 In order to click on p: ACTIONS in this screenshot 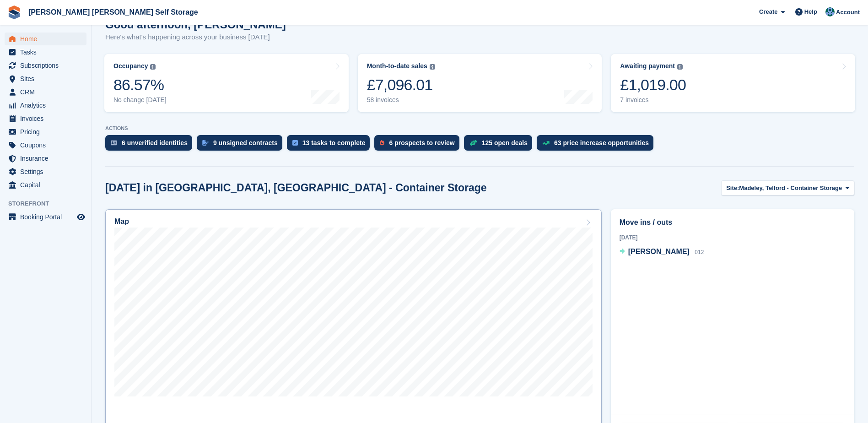, I will do `click(480, 128)`.